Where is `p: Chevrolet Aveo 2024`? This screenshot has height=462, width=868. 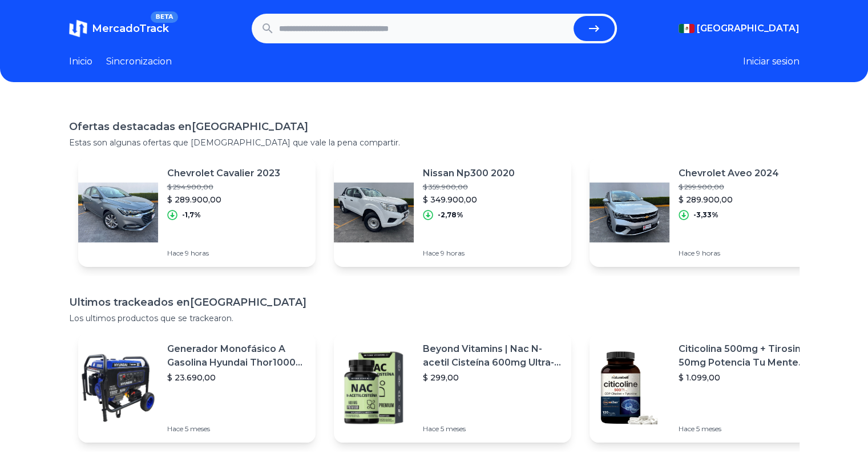
p: Chevrolet Aveo 2024 is located at coordinates (729, 174).